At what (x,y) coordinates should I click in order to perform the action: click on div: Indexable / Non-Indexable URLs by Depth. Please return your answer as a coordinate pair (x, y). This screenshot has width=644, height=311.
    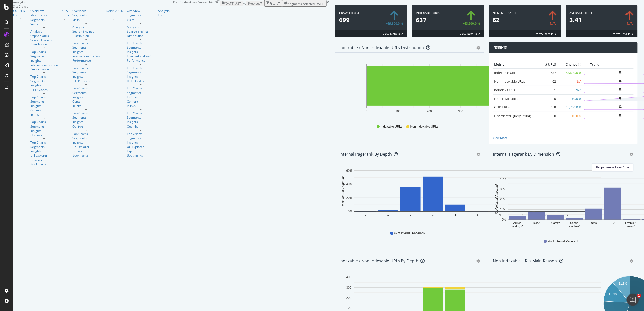
    Looking at the image, I should click on (378, 261).